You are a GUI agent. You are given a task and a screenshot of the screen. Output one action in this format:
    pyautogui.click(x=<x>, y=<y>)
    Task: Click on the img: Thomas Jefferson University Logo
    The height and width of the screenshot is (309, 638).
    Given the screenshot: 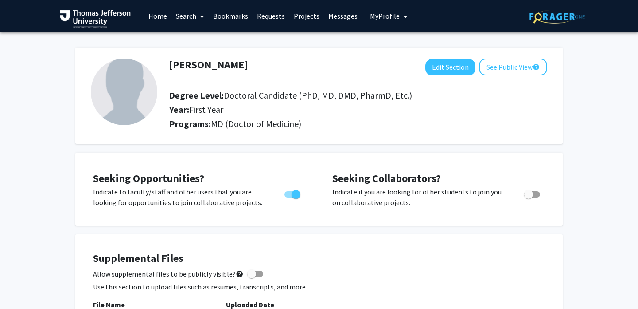 What is the action you would take?
    pyautogui.click(x=95, y=19)
    